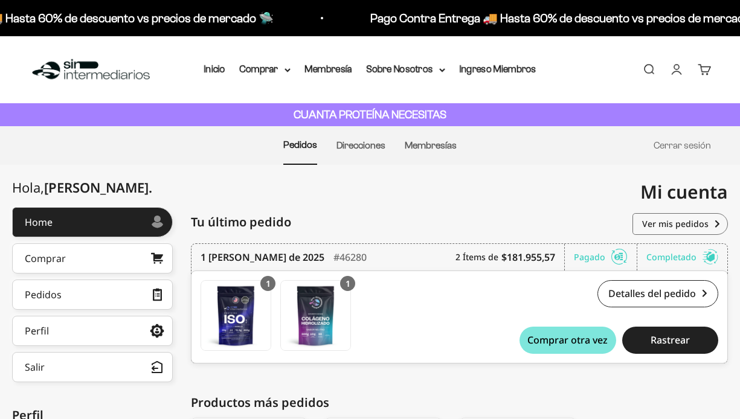  Describe the element at coordinates (315, 315) in the screenshot. I see `a: Colágeno Hidrolizado` at that location.